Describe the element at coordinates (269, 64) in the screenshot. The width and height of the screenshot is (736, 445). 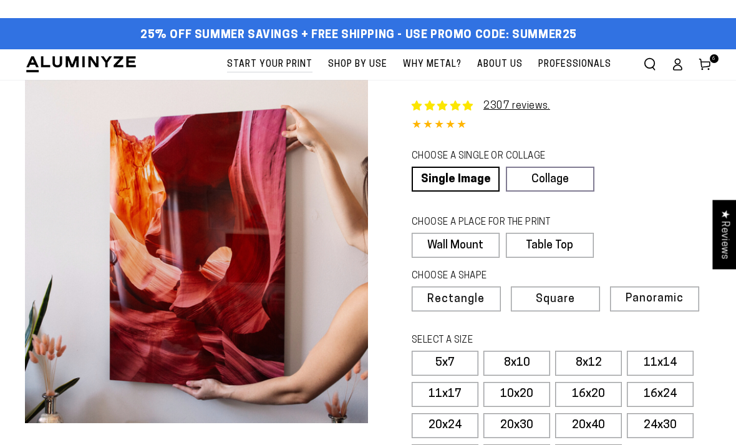
I see `span: Start Your Print` at that location.